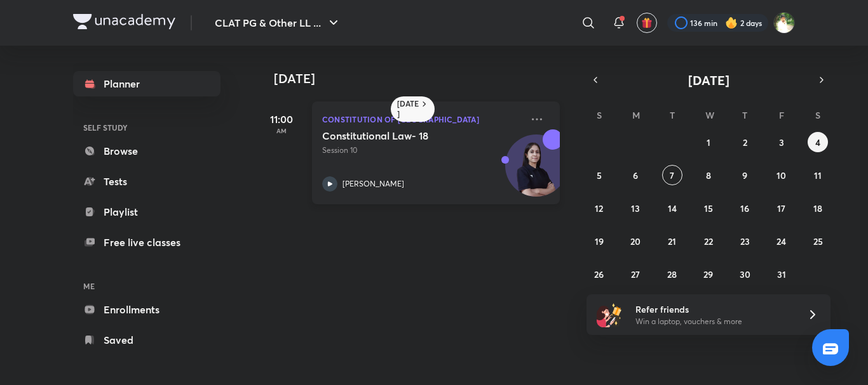 This screenshot has height=385, width=868. What do you see at coordinates (714, 309) in the screenshot?
I see `h6: Refer friends` at bounding box center [714, 309].